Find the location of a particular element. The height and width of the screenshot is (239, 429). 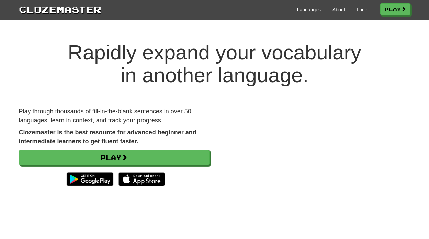

img: Download_on_the_App_Store_Badge_US-UK_135x40-25178aeef6eb6b83b96f5f2d004eda3bffbb37122de64afbaef7... is located at coordinates (141, 179).